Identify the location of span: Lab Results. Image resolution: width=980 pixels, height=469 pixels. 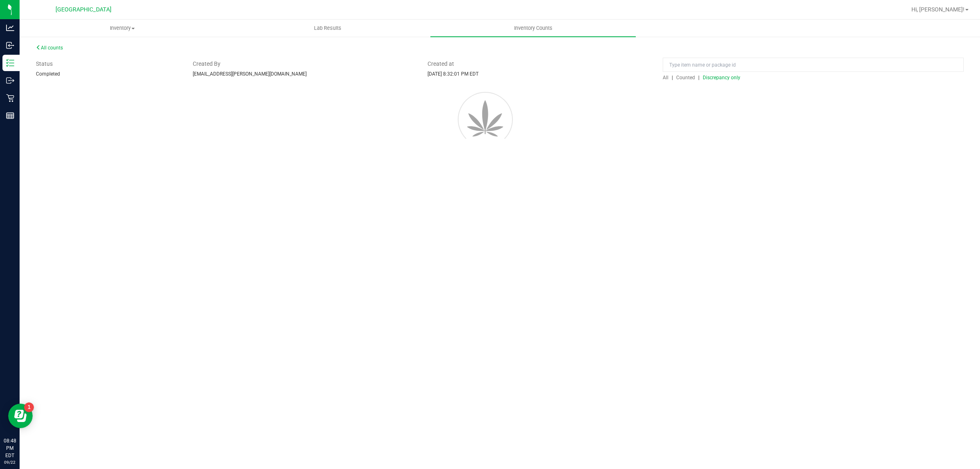
(328, 28).